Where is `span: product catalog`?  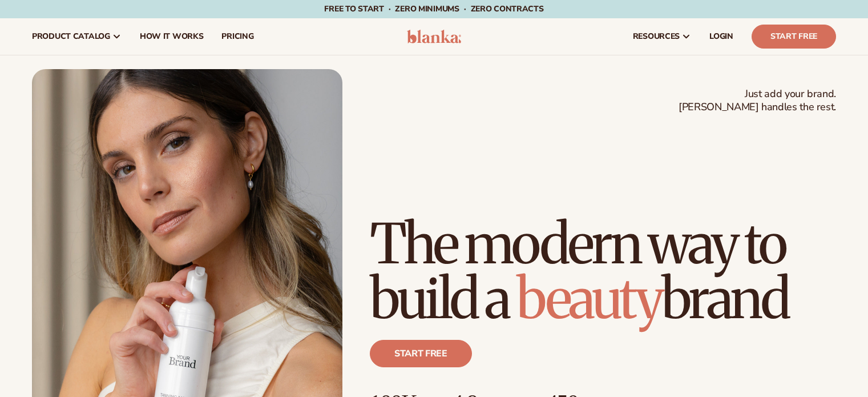
span: product catalog is located at coordinates (71, 37).